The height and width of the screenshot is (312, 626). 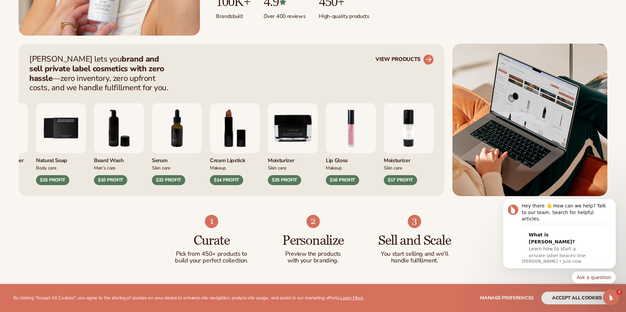 I want to click on a: VIEW PRODUCTS, so click(x=404, y=60).